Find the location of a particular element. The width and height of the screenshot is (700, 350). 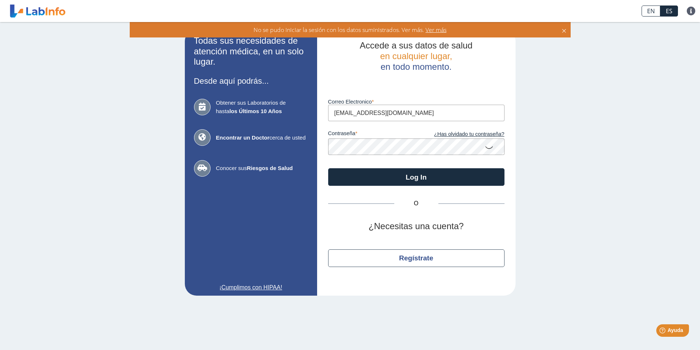

h2: ¿Necesitas una cuenta? is located at coordinates (416, 226).